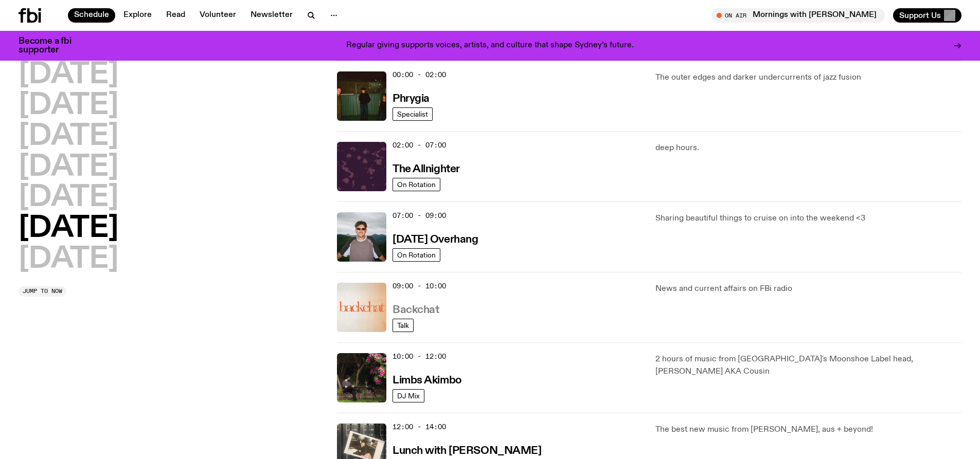 The image size is (980, 459). What do you see at coordinates (408, 396) in the screenshot?
I see `a: DJ Mix` at bounding box center [408, 396].